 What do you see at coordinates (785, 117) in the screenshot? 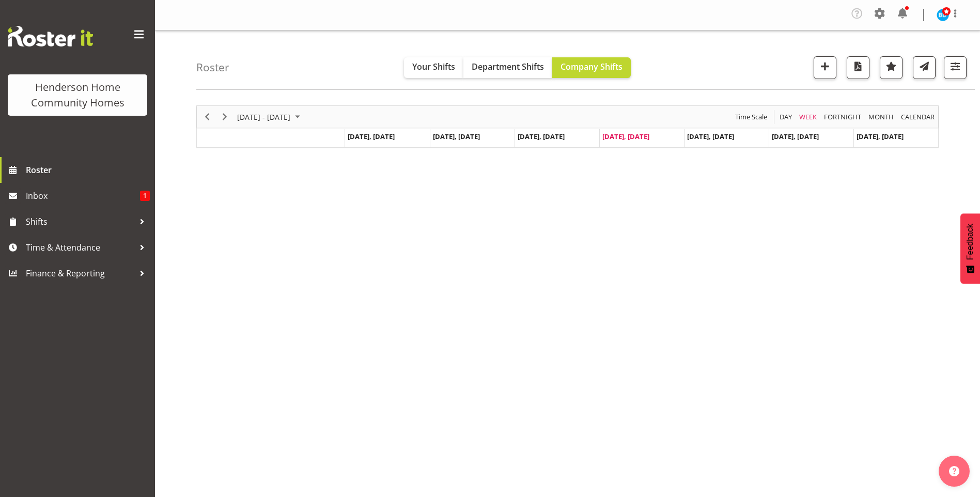
I see `button: Timeline Day` at bounding box center [785, 117].